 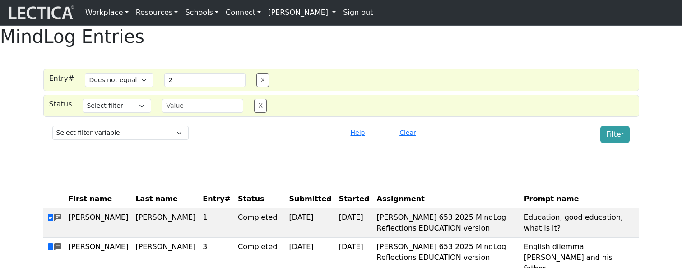 What do you see at coordinates (165, 199) in the screenshot?
I see `th: Last name` at bounding box center [165, 199].